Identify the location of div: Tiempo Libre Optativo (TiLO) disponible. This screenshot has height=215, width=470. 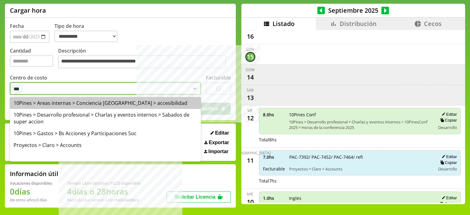
(104, 183).